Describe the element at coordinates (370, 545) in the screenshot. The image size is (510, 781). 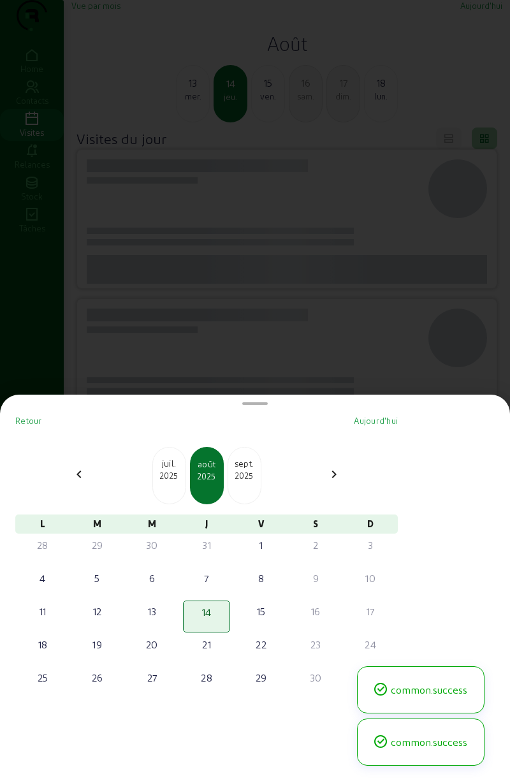
I see `div: 3` at that location.